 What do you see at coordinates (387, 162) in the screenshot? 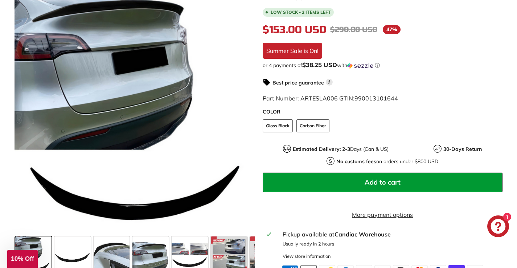
I see `p: on orders under $800 USD` at bounding box center [387, 162].